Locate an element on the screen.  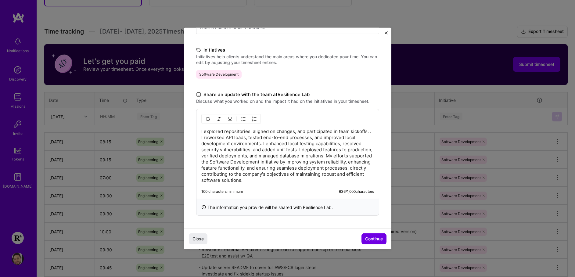
span: Software Development is located at coordinates (219, 74).